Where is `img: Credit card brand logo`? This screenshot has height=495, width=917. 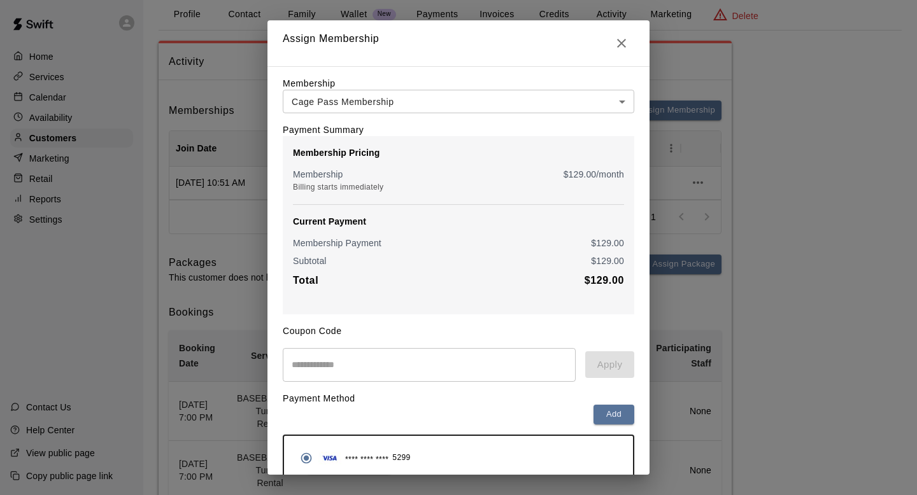 img: Credit card brand logo is located at coordinates (330, 458).